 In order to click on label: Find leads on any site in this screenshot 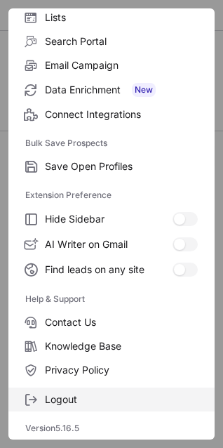, I will do `click(112, 269)`.